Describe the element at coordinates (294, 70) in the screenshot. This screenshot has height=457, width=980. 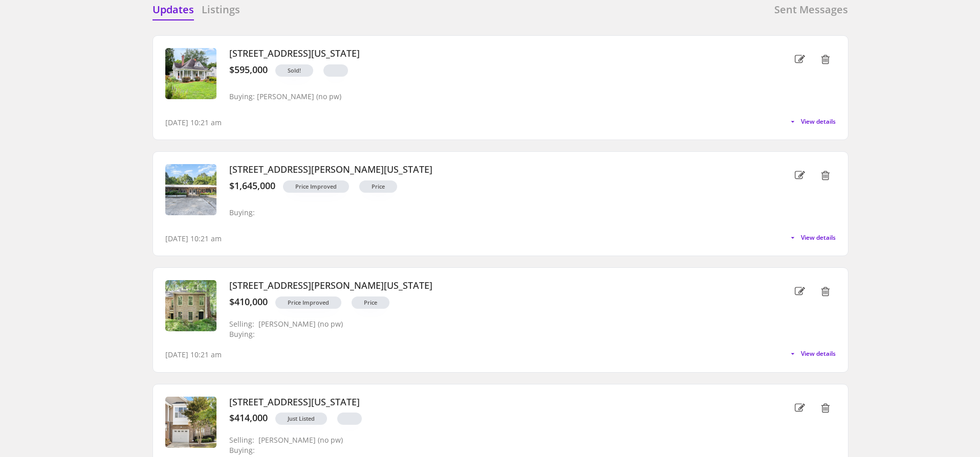
I see `button: Sold!` at that location.